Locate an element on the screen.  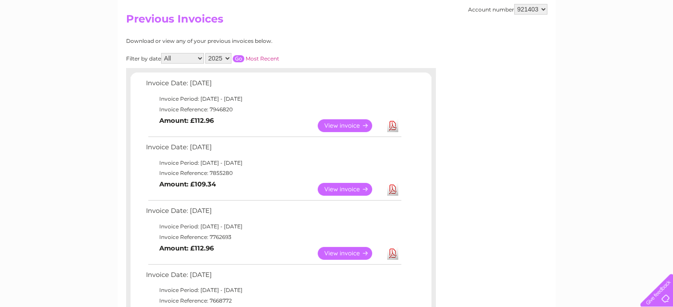
a: Blog is located at coordinates (602, 41).